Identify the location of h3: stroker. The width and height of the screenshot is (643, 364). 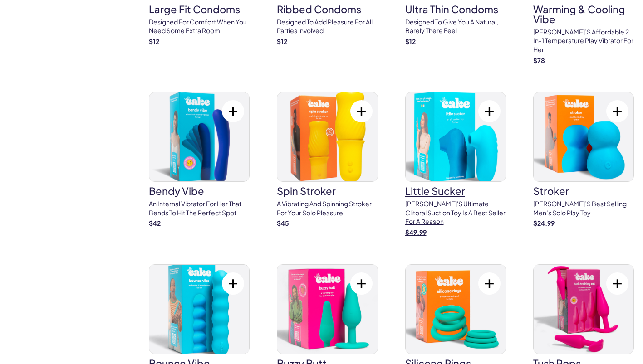
(583, 191).